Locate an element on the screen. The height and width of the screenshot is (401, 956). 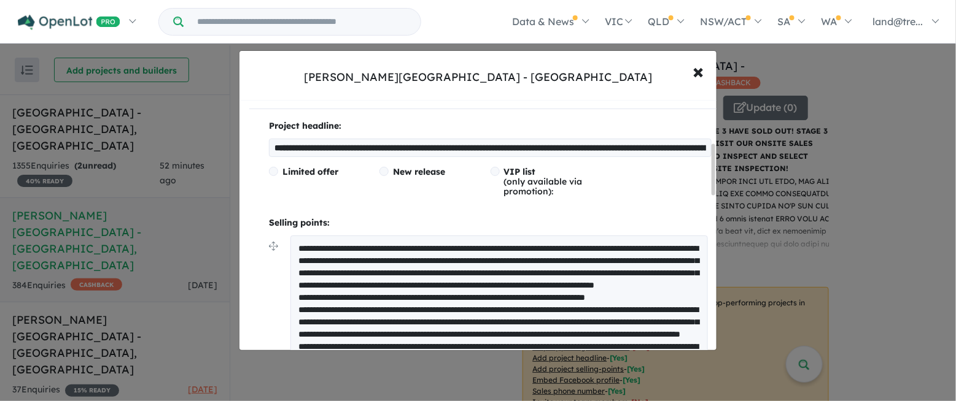
p: Project headline: is located at coordinates (490, 126).